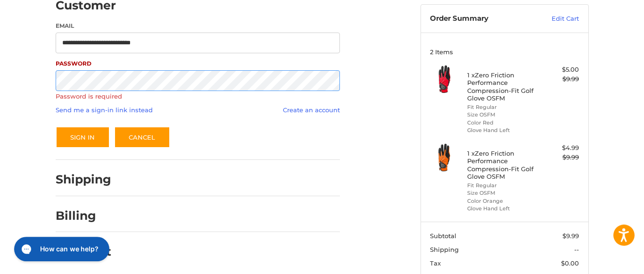  What do you see at coordinates (197, 64) in the screenshot?
I see `label: Password` at bounding box center [197, 64].